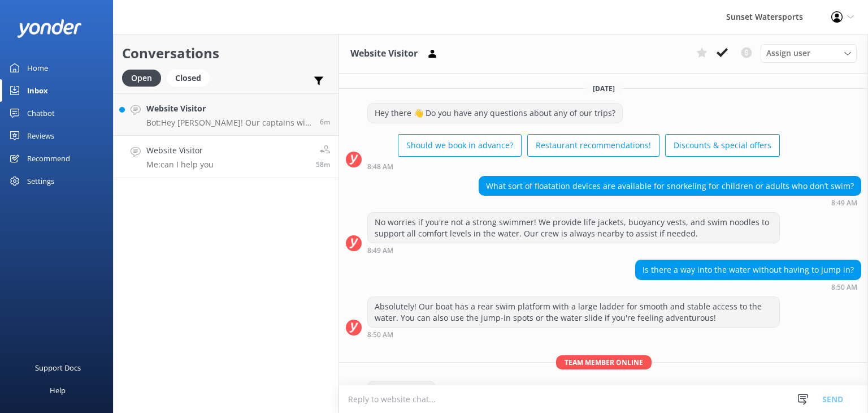 Image resolution: width=868 pixels, height=413 pixels. What do you see at coordinates (144, 77) in the screenshot?
I see `a: Open` at bounding box center [144, 77].